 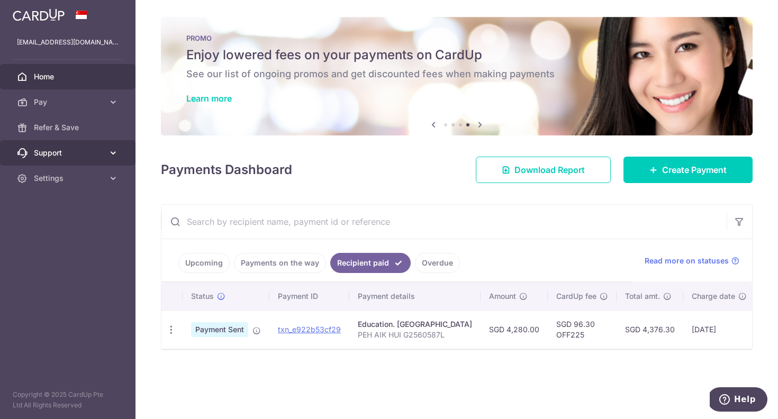 What do you see at coordinates (502, 296) in the screenshot?
I see `span: Amount` at bounding box center [502, 296].